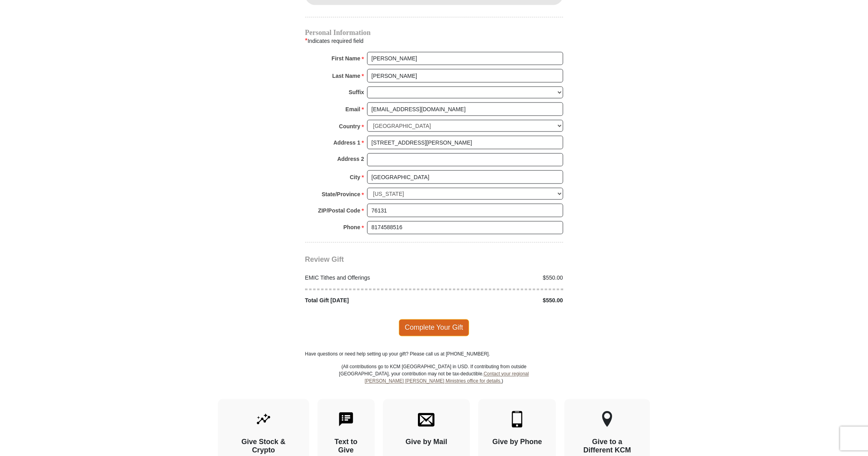  I want to click on strong: Email, so click(353, 109).